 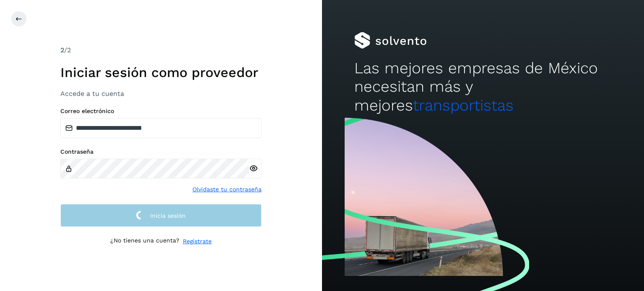 What do you see at coordinates (197, 241) in the screenshot?
I see `a: Regístrate` at bounding box center [197, 241].